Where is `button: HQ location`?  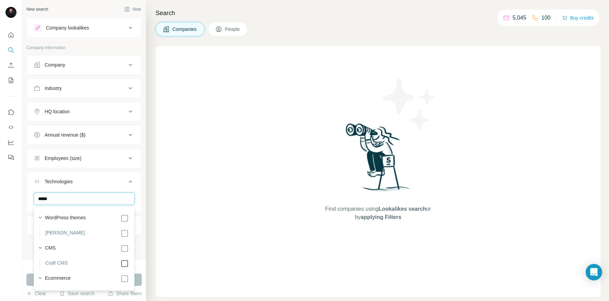 button: HQ location is located at coordinates (84, 112).